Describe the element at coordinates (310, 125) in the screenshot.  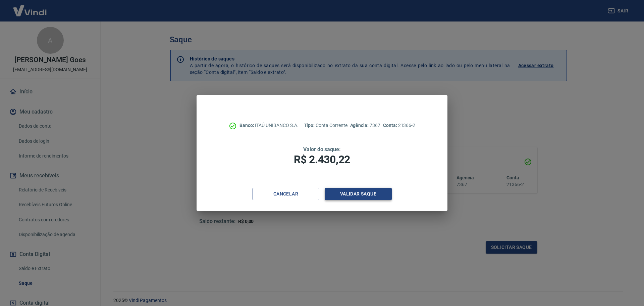
I see `span: Tipo:` at that location.